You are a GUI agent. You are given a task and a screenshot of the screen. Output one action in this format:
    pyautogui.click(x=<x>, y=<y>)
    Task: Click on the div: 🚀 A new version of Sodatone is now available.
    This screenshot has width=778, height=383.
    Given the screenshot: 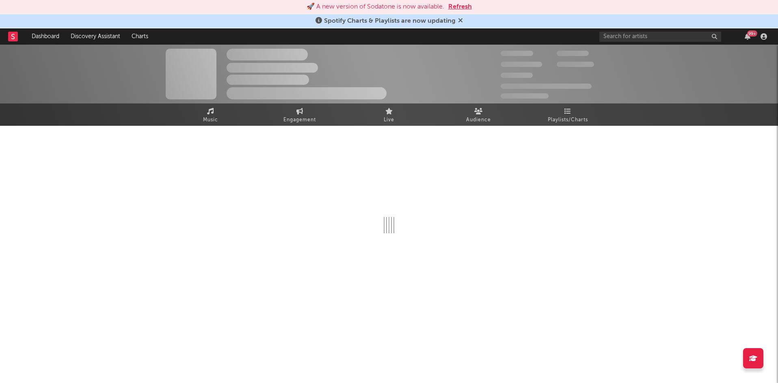 What is the action you would take?
    pyautogui.click(x=375, y=7)
    